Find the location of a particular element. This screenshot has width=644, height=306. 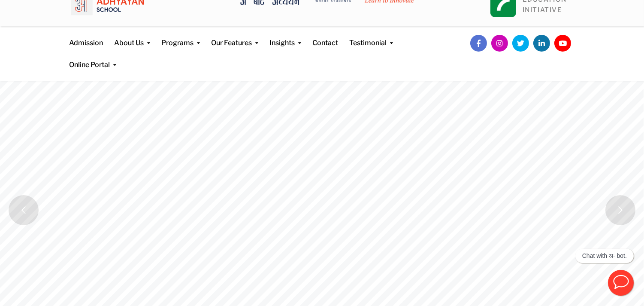

a: Insights is located at coordinates (285, 37).